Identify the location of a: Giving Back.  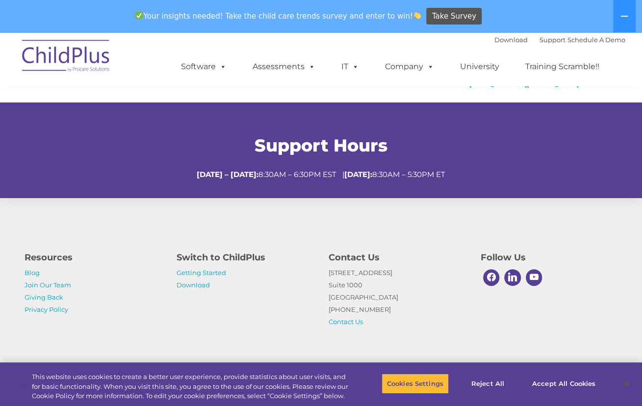
(44, 297).